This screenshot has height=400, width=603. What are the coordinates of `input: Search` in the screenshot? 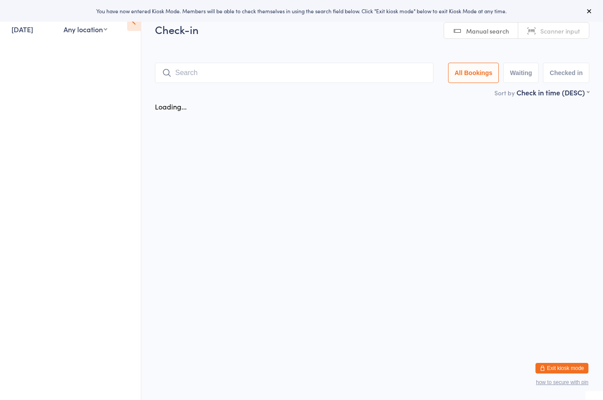 It's located at (294, 73).